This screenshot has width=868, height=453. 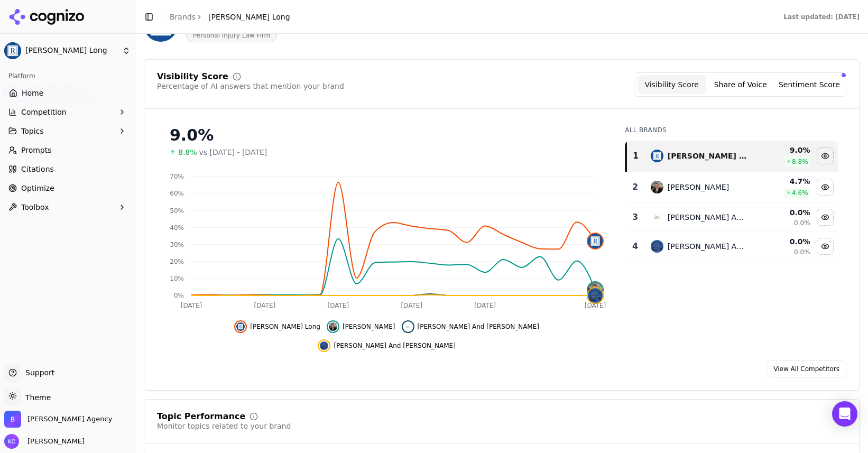 What do you see at coordinates (67, 189) in the screenshot?
I see `a: Optimize` at bounding box center [67, 189].